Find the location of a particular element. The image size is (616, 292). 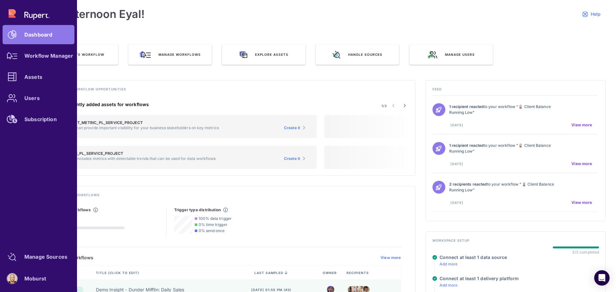

a: Subscription is located at coordinates (39, 119).